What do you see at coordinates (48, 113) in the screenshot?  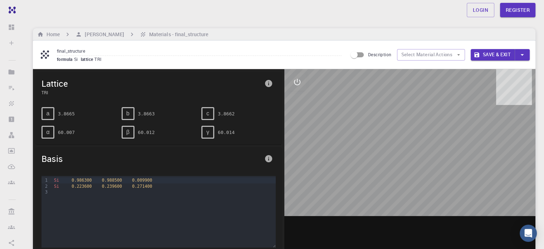 I see `span: a` at bounding box center [48, 113].